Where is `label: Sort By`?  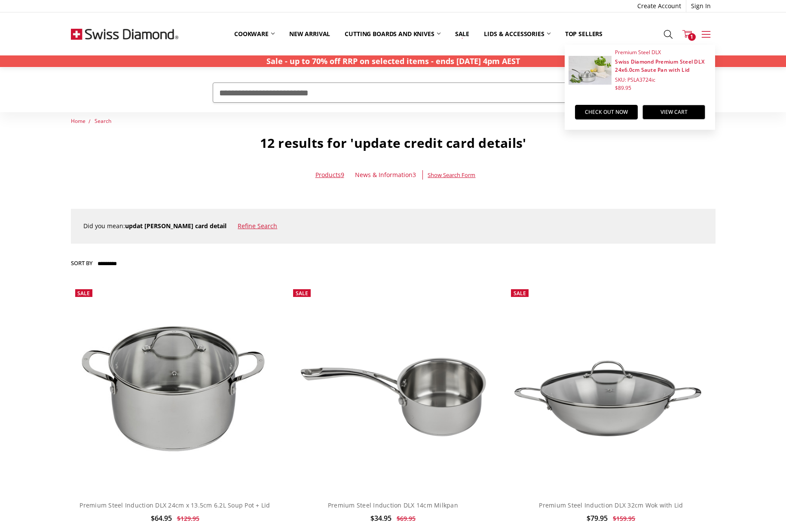
label: Sort By is located at coordinates (81, 263).